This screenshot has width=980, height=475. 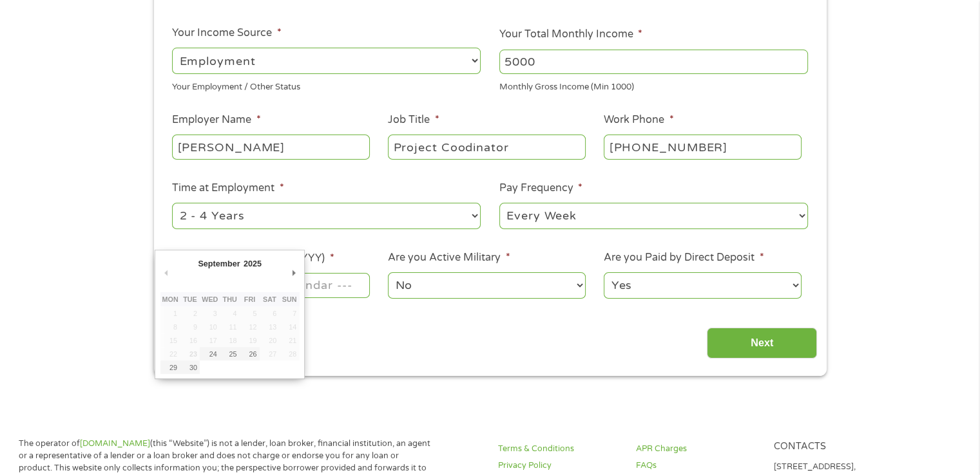 I want to click on abbr: Tuesday, so click(x=190, y=299).